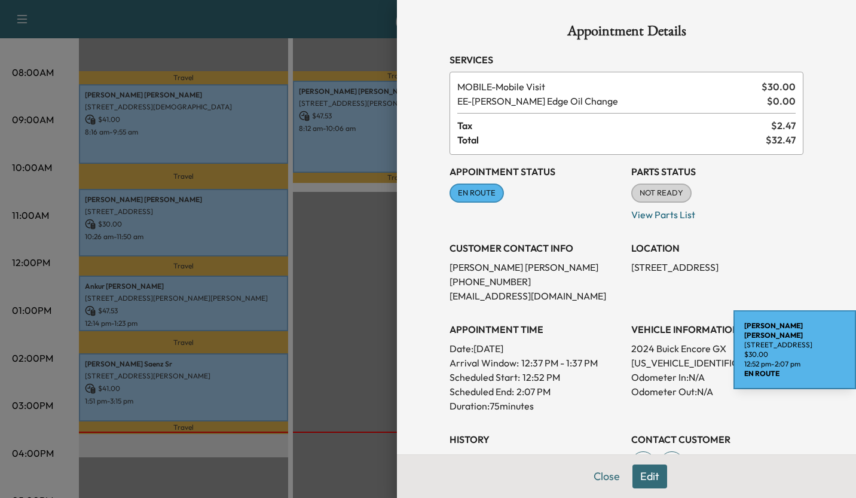 The width and height of the screenshot is (856, 498). I want to click on p: View Parts List, so click(717, 212).